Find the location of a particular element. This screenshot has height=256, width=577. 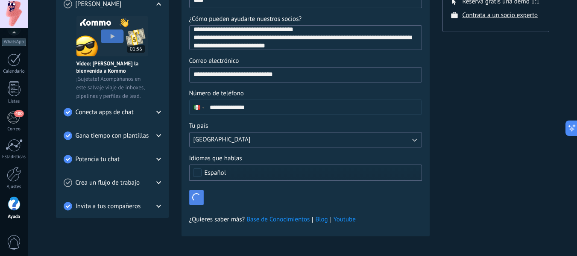

div: Mexico: + 52 is located at coordinates (198, 107).